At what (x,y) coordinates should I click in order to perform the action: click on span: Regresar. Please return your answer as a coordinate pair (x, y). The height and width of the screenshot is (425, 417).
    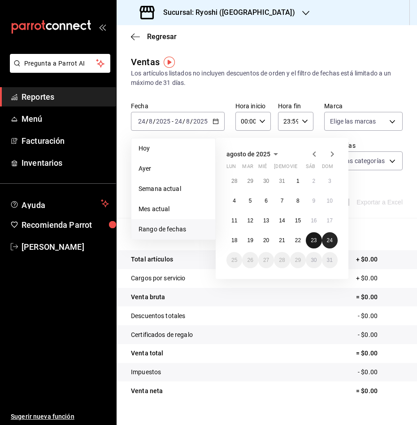
    Looking at the image, I should click on (162, 36).